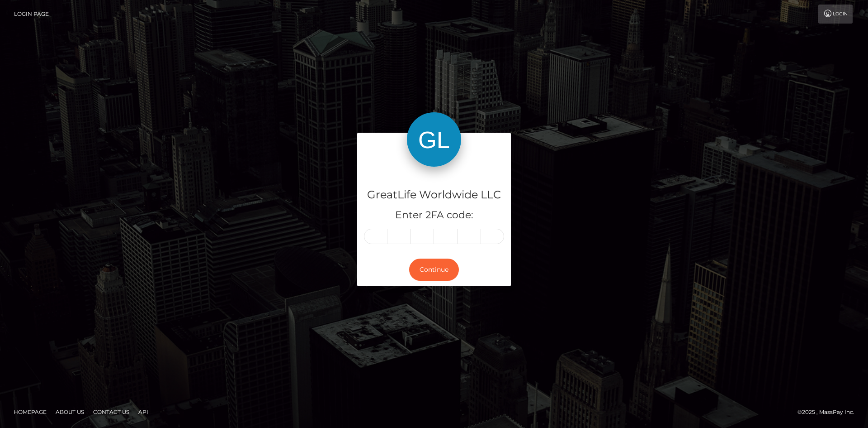  Describe the element at coordinates (70, 411) in the screenshot. I see `a: About Us` at that location.